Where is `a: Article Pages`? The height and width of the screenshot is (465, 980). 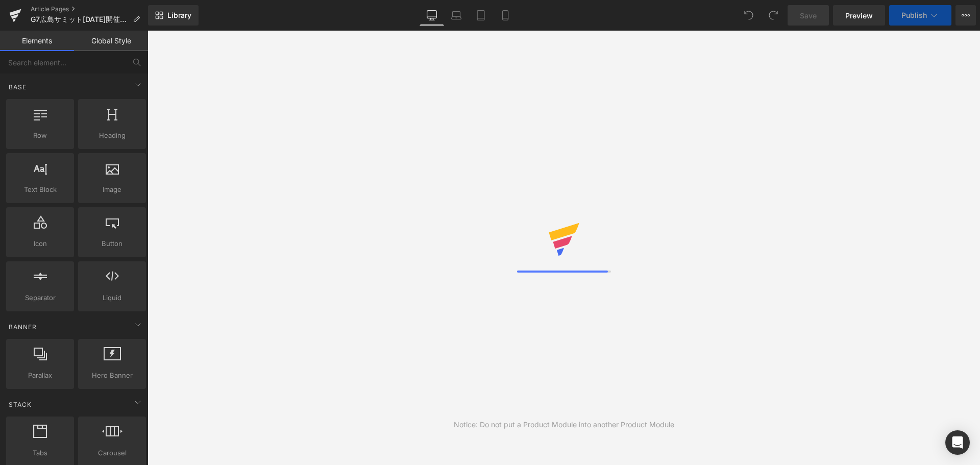 a: Article Pages is located at coordinates (89, 9).